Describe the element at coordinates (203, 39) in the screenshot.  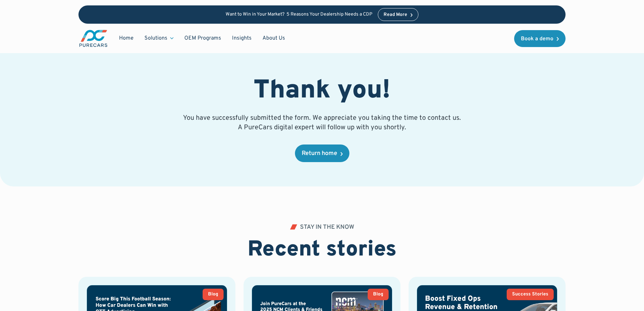
I see `a: OEM Programs` at that location.